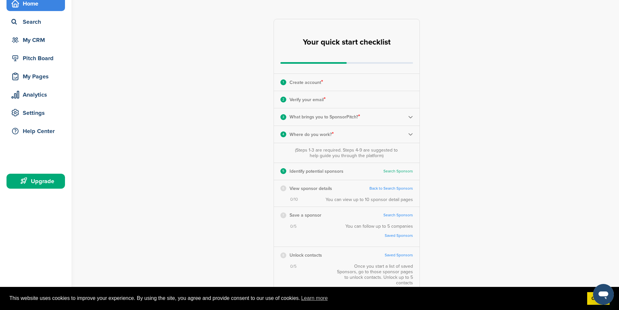  What do you see at coordinates (37, 95) in the screenshot?
I see `div: Analytics` at bounding box center [37, 95].